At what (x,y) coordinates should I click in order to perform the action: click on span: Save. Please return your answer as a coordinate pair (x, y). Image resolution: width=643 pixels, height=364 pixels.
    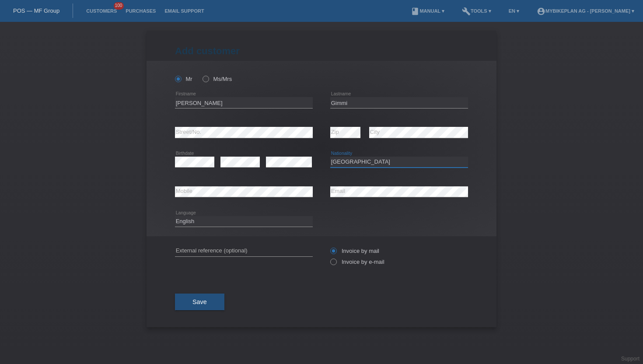
    Looking at the image, I should click on (199, 302).